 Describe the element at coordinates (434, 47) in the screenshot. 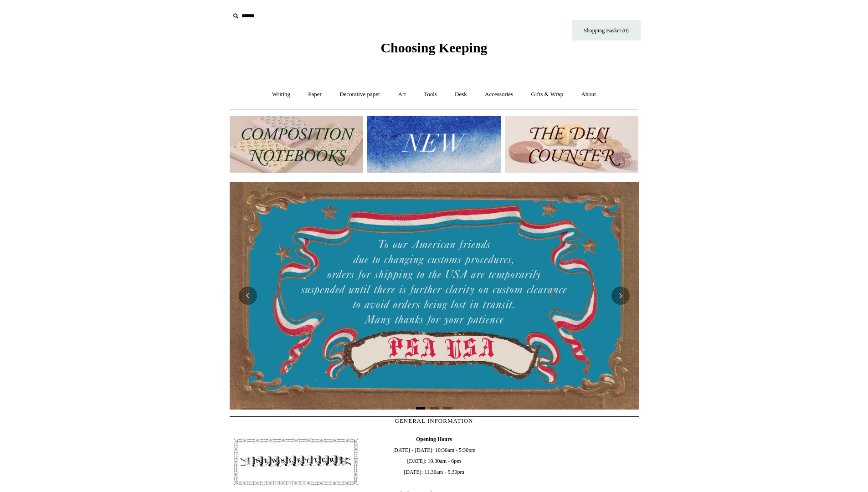

I see `span: Choosing Keeping` at that location.